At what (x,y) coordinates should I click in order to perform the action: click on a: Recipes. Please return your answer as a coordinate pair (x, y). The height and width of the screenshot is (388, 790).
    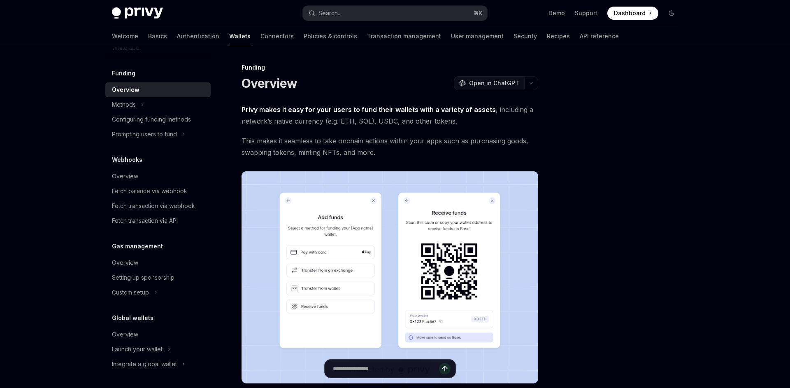
    Looking at the image, I should click on (558, 36).